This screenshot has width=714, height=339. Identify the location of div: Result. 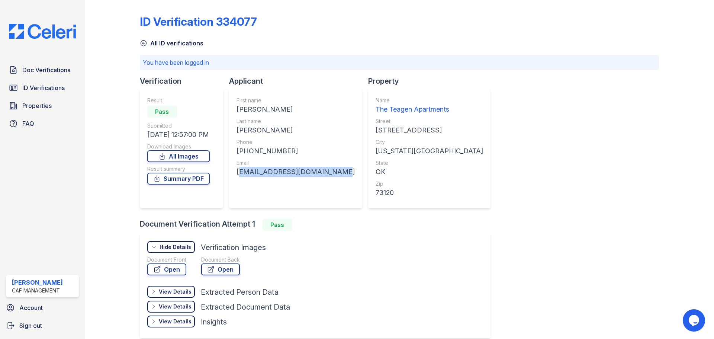
(178, 100).